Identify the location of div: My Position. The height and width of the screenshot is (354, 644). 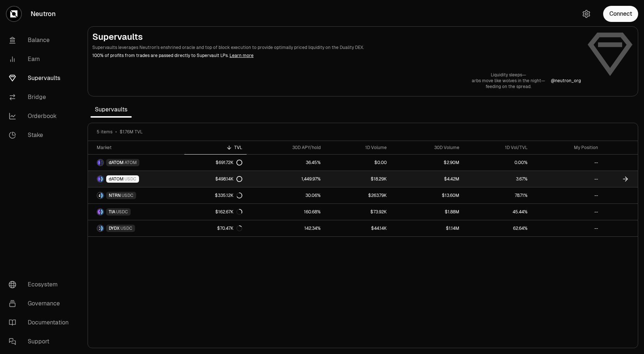
(567, 147).